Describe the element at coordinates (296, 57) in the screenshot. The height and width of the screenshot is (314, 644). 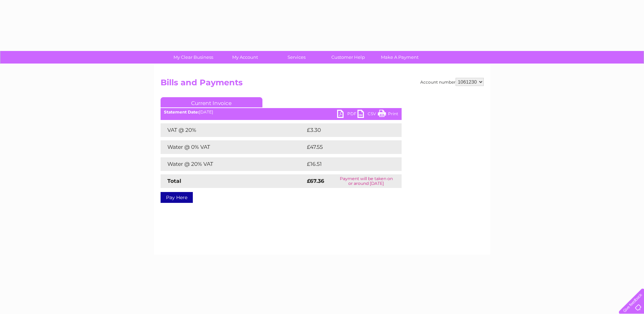
I see `a: Services` at that location.